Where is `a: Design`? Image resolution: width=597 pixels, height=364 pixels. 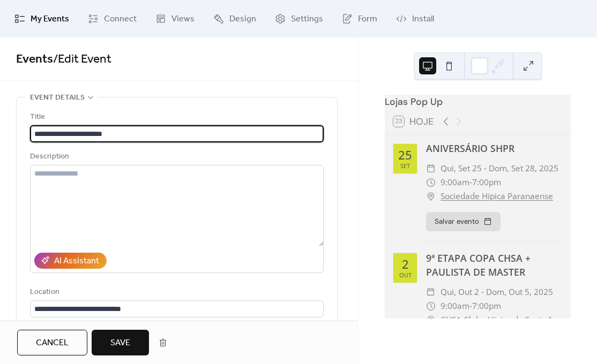
a: Design is located at coordinates (235, 19).